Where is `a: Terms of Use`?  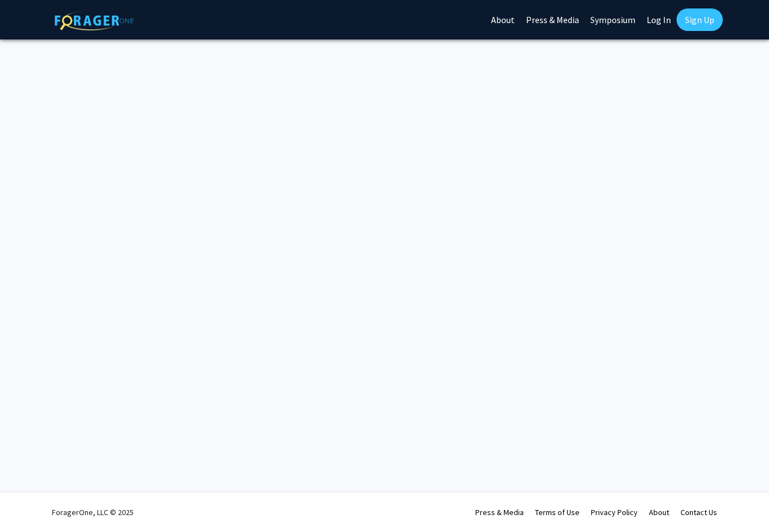 a: Terms of Use is located at coordinates (557, 513).